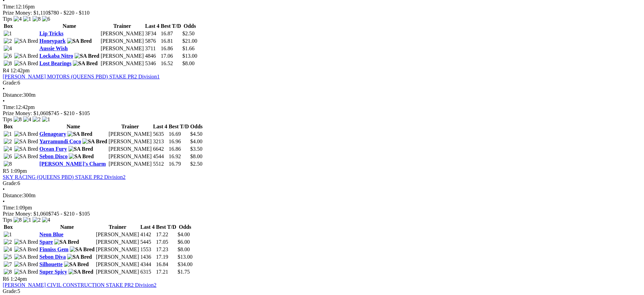 The height and width of the screenshot is (295, 644). What do you see at coordinates (19, 279) in the screenshot?
I see `span: 1:24pm` at bounding box center [19, 279].